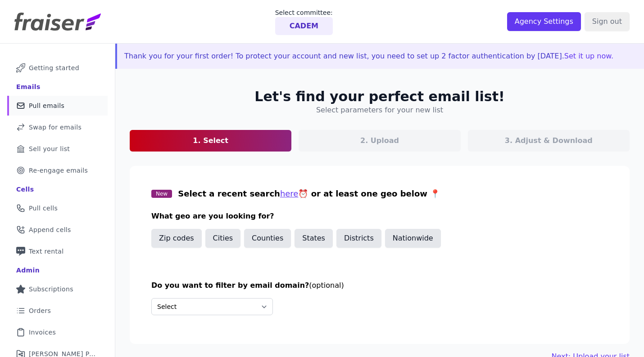 The width and height of the screenshot is (644, 357). I want to click on div: Admin, so click(28, 270).